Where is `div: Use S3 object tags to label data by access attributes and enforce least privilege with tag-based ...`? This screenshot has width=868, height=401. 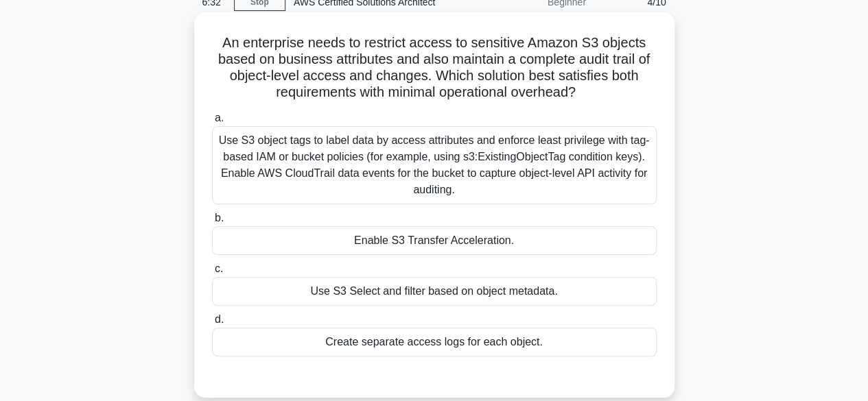 div: Use S3 object tags to label data by access attributes and enforce least privilege with tag-based ... is located at coordinates (434, 165).